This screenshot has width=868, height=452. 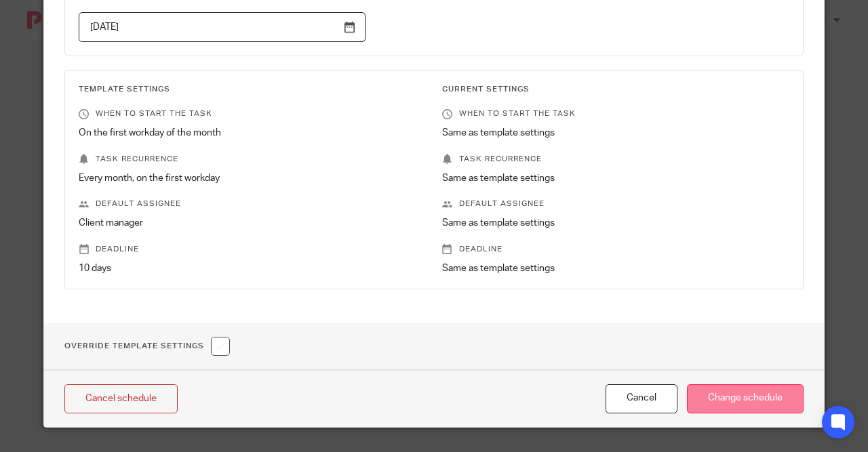 What do you see at coordinates (252, 133) in the screenshot?
I see `p: On the first workday of the month` at bounding box center [252, 133].